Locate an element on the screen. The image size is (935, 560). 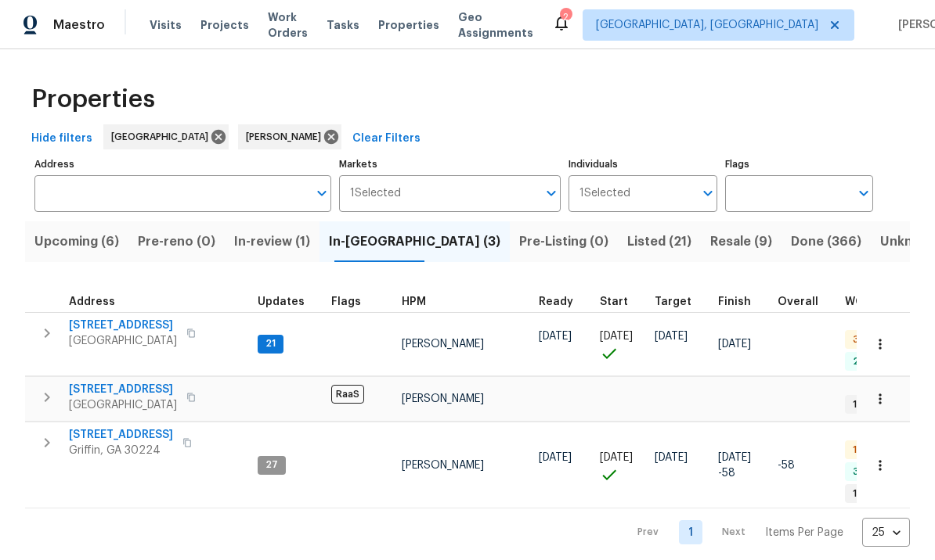
div: 25 is located at coordinates (886, 533).